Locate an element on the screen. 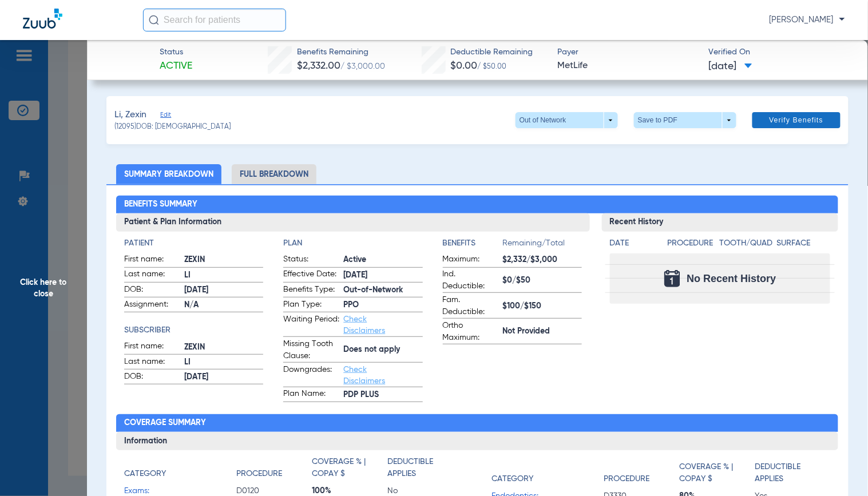 The height and width of the screenshot is (496, 868). h3: Information is located at coordinates (477, 441).